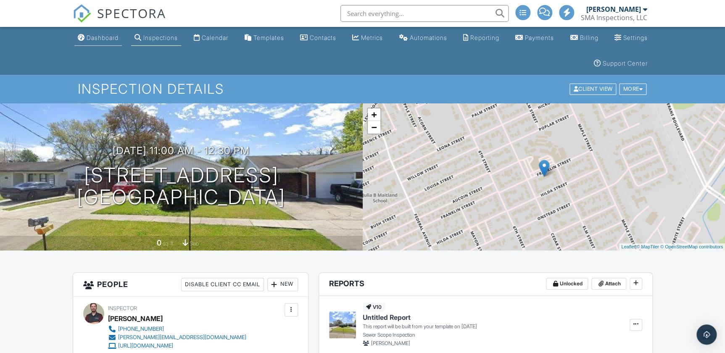  What do you see at coordinates (374, 127) in the screenshot?
I see `a: Zoom out` at bounding box center [374, 127].